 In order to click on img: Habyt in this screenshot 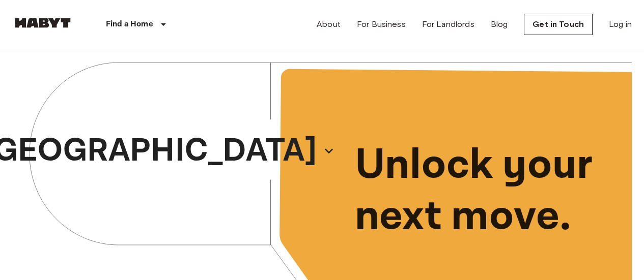, I will do `click(43, 23)`.